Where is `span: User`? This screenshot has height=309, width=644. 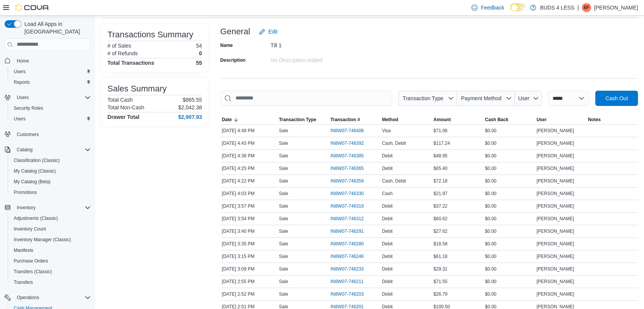
span: User is located at coordinates (541, 120).